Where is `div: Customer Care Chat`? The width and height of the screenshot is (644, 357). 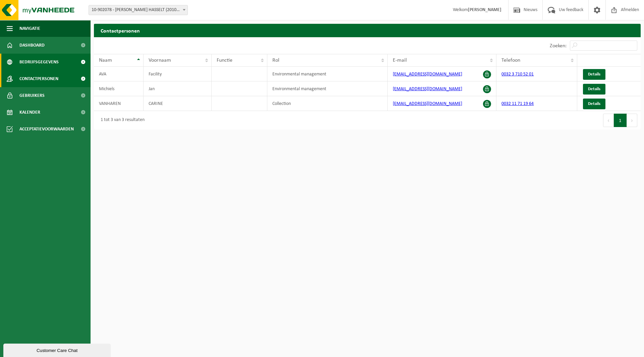
div: Customer Care Chat is located at coordinates (53, 8).